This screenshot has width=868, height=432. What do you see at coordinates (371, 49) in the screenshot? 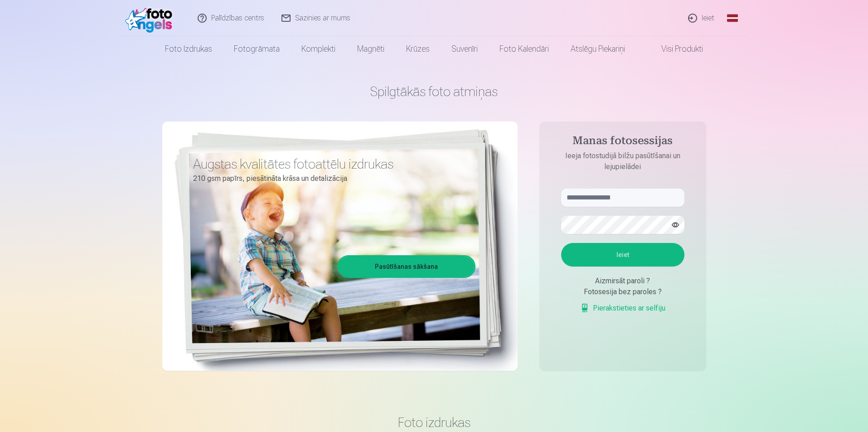
I see `a: Magnēti` at bounding box center [371, 49].